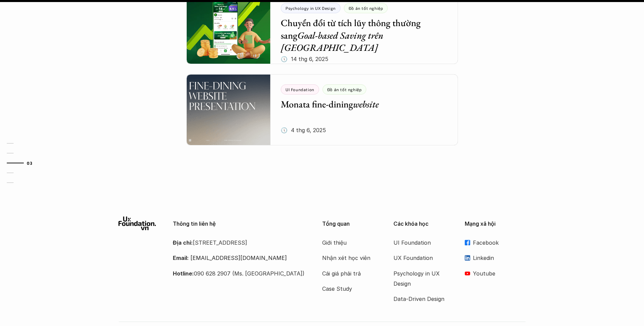  Describe the element at coordinates (495, 243) in the screenshot. I see `a: Facebook` at that location.